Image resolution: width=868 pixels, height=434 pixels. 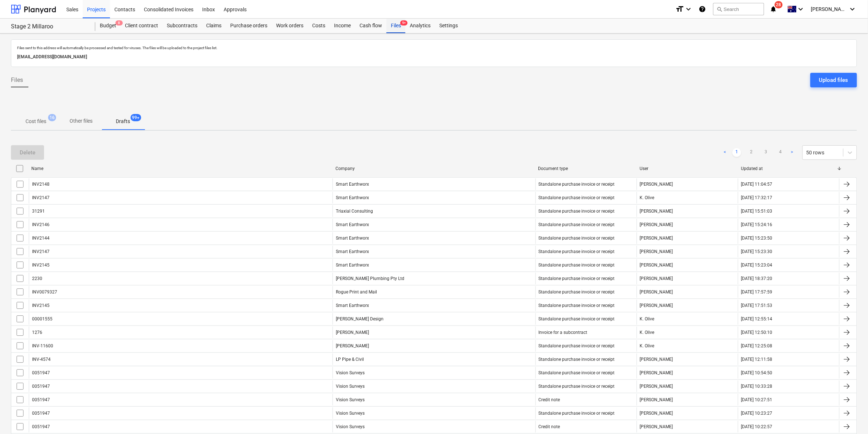 I want to click on span: 9+, so click(x=404, y=23).